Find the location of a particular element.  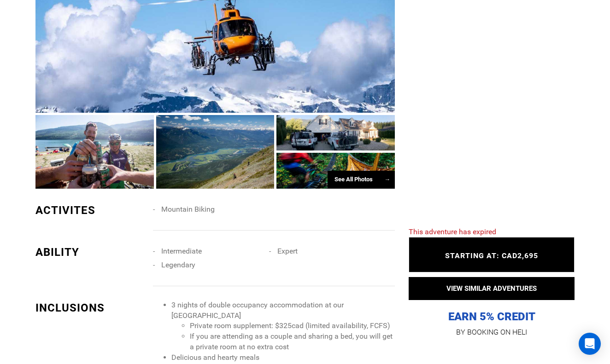

span: STARTING AT: CAD2,695 is located at coordinates (491, 256).